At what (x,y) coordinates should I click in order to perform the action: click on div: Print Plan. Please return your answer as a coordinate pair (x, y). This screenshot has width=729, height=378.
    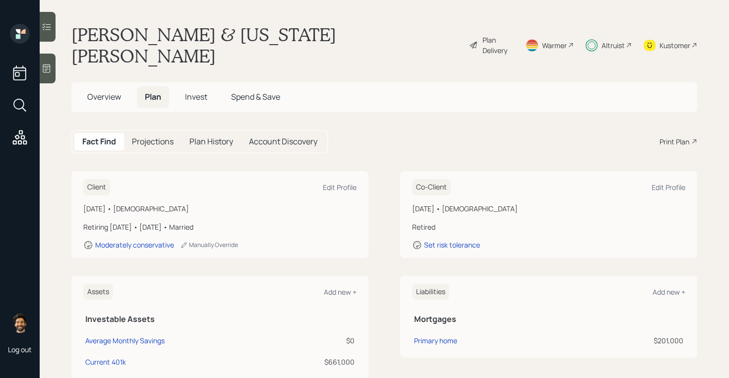
    Looking at the image, I should click on (674, 141).